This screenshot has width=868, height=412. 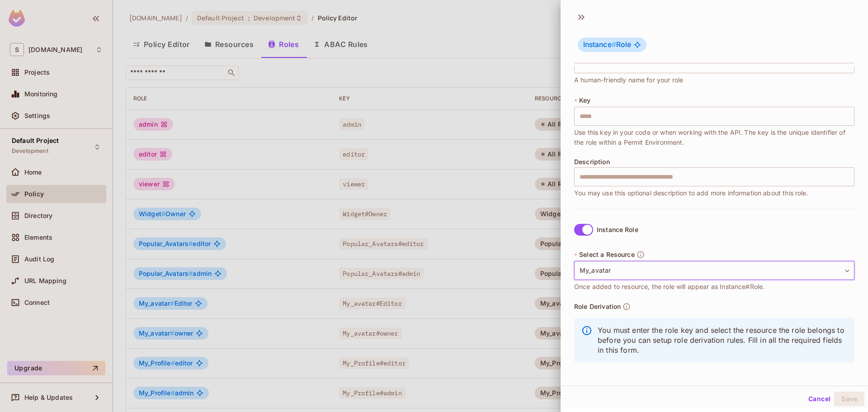 I want to click on span: You may use this optional description to add more information about this role., so click(x=691, y=193).